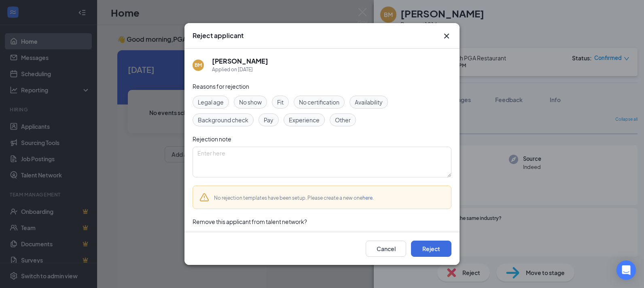  I want to click on a: here, so click(367, 198).